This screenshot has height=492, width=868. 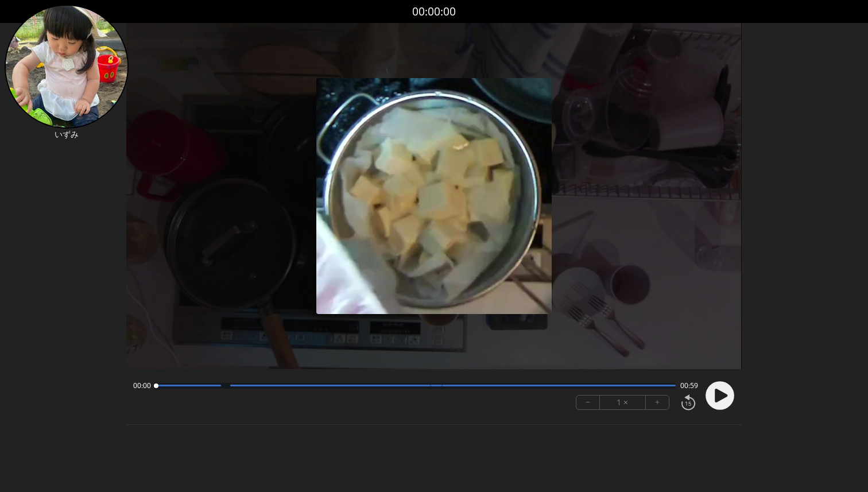 What do you see at coordinates (67, 134) in the screenshot?
I see `p: いずみ` at bounding box center [67, 134].